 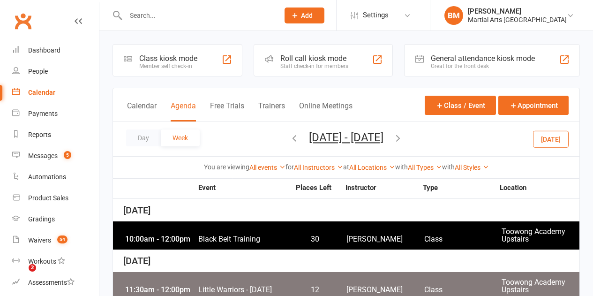 I want to click on div: Workouts, so click(x=42, y=261).